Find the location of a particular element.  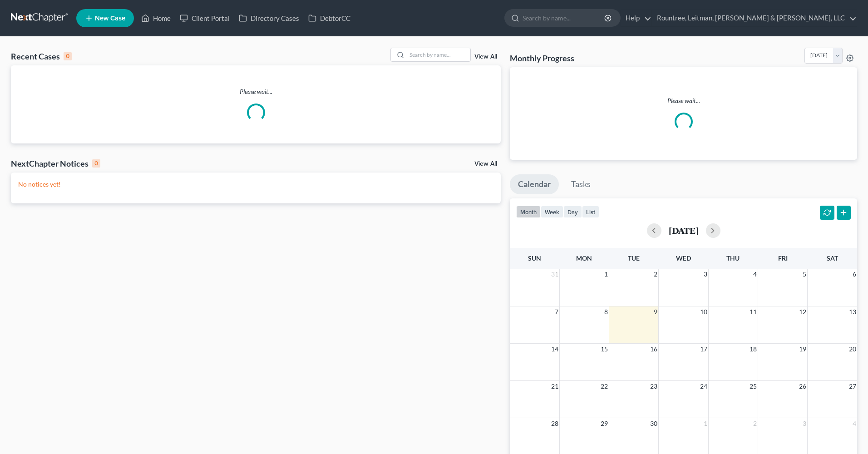

p: No notices yet! is located at coordinates (255, 184).